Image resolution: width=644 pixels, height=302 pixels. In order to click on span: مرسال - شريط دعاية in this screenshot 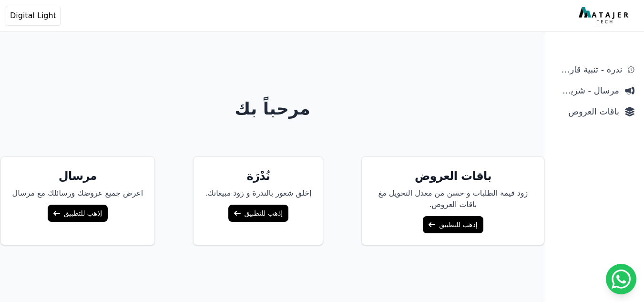, I will do `click(586, 90)`.